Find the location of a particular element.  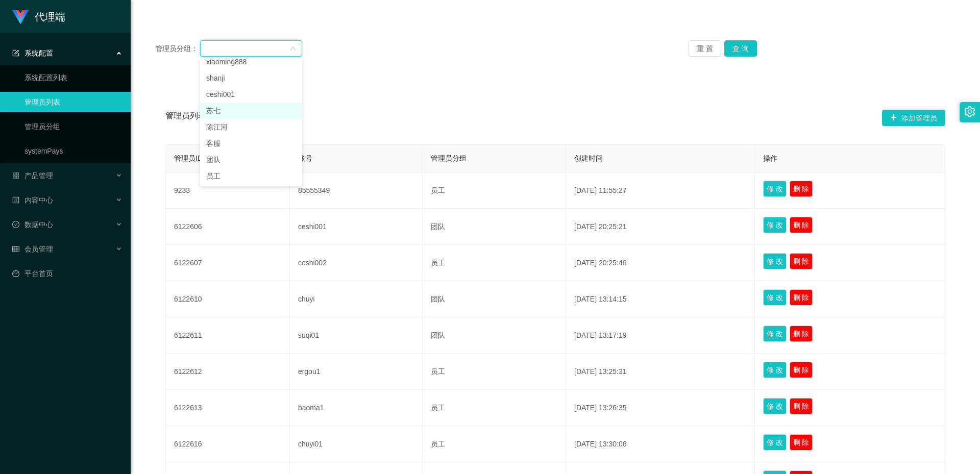

a: 管理员分组 is located at coordinates (74, 127).